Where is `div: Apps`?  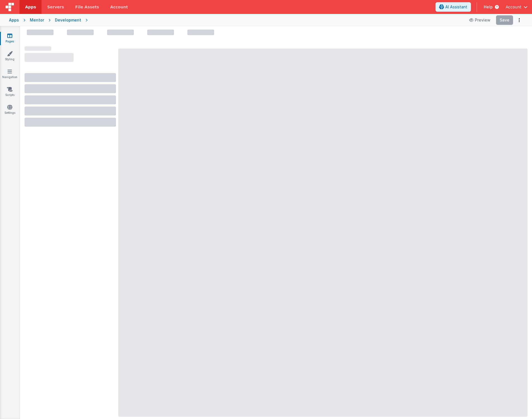 div: Apps is located at coordinates (14, 20).